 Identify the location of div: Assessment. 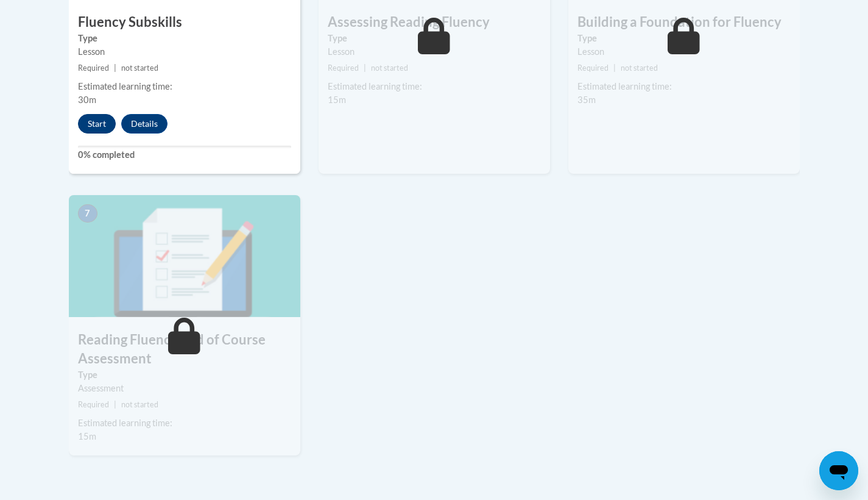
(185, 388).